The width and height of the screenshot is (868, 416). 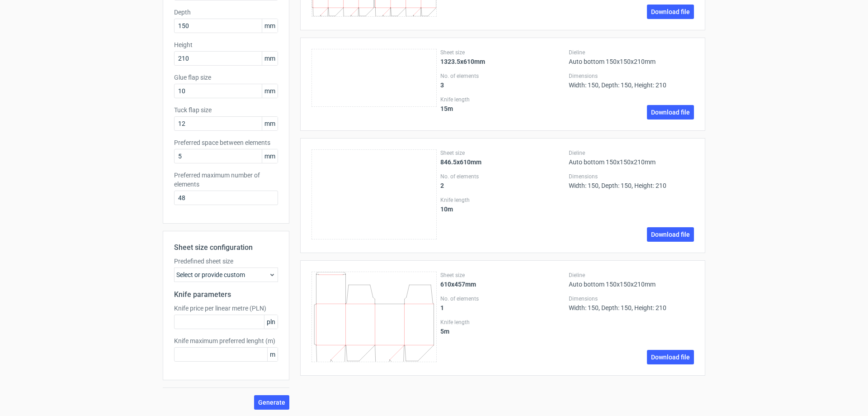 I want to click on strong: 10 m, so click(x=446, y=209).